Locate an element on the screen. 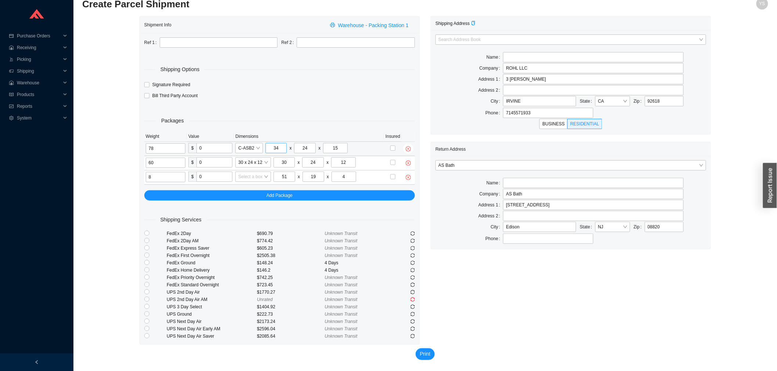 This screenshot has height=371, width=777. div: FedEx Priority Overnight is located at coordinates (212, 278).